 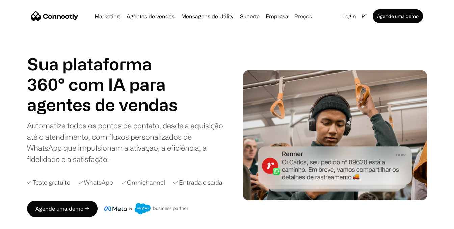 What do you see at coordinates (55, 16) in the screenshot?
I see `a: home` at bounding box center [55, 16].